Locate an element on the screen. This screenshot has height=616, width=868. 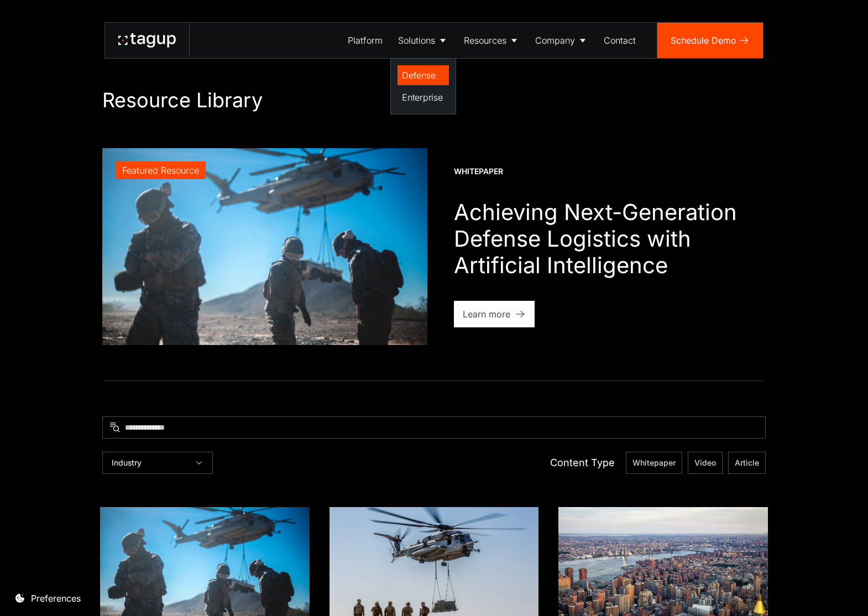
div: Preferences is located at coordinates (56, 599).